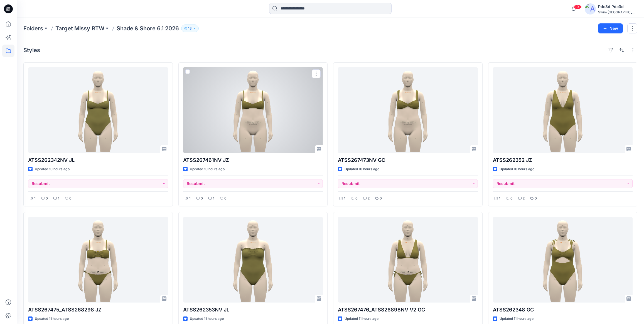  What do you see at coordinates (578, 7) in the screenshot?
I see `span: 99+` at bounding box center [578, 7].